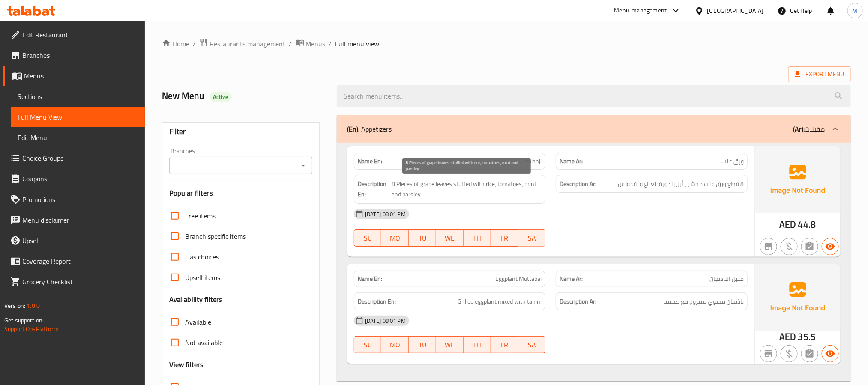 This screenshot has height=385, width=868. I want to click on span: متبل الباذنجان, so click(727, 278).